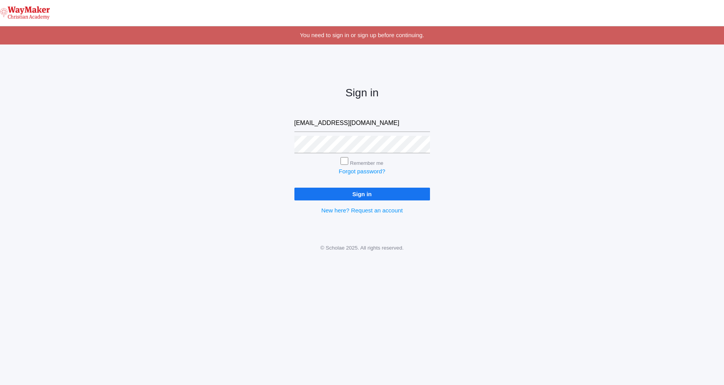  I want to click on a: Forgot password?, so click(362, 171).